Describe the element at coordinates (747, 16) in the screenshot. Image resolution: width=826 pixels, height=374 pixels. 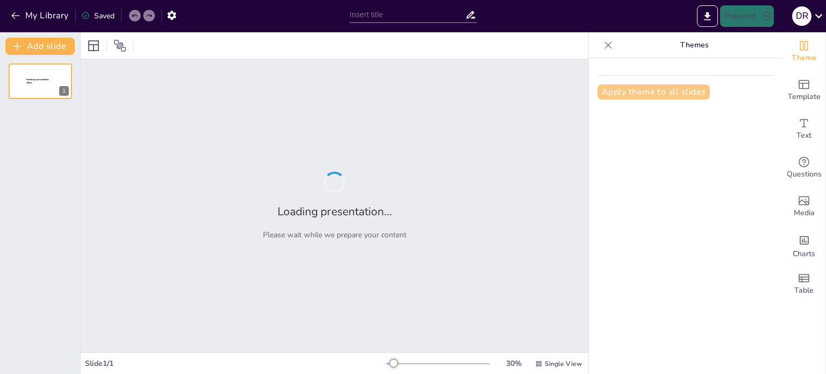
I see `button: Present` at that location.